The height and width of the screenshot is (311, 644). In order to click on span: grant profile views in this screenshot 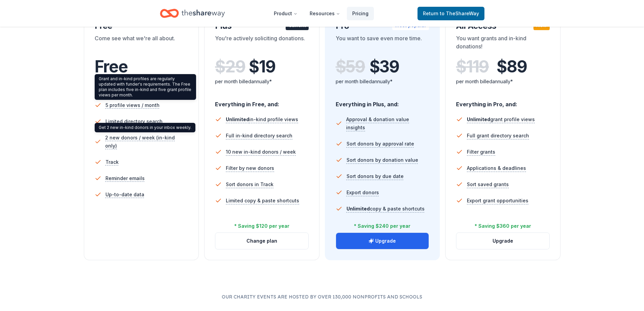, I will do `click(501, 119)`.